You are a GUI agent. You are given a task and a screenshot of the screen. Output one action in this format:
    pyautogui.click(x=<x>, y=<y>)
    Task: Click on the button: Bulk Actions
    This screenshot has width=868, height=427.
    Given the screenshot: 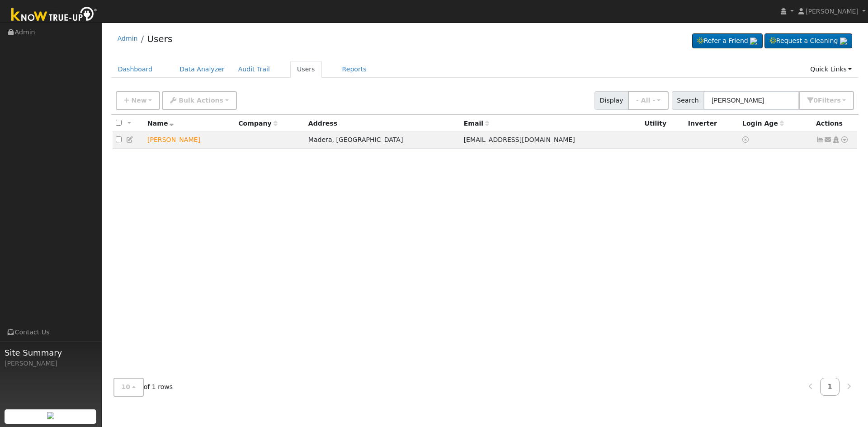 What is the action you would take?
    pyautogui.click(x=199, y=100)
    